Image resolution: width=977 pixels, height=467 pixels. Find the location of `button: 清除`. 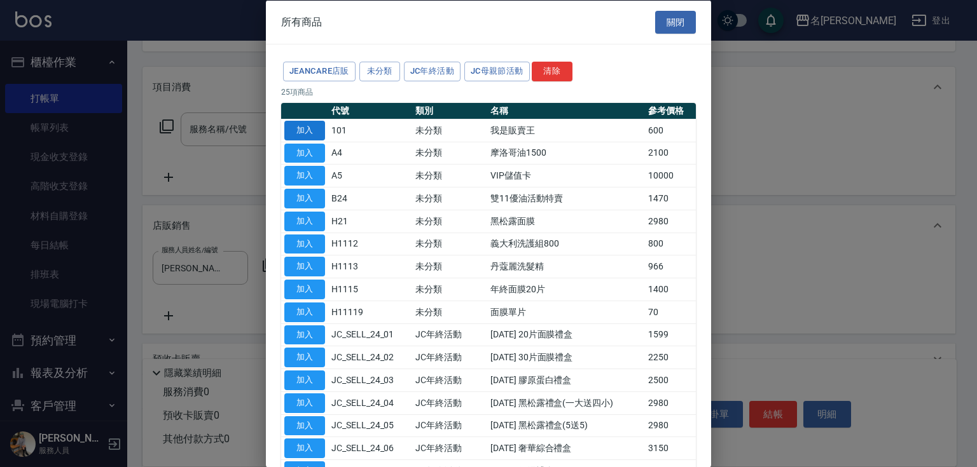

button: 清除 is located at coordinates (552, 71).